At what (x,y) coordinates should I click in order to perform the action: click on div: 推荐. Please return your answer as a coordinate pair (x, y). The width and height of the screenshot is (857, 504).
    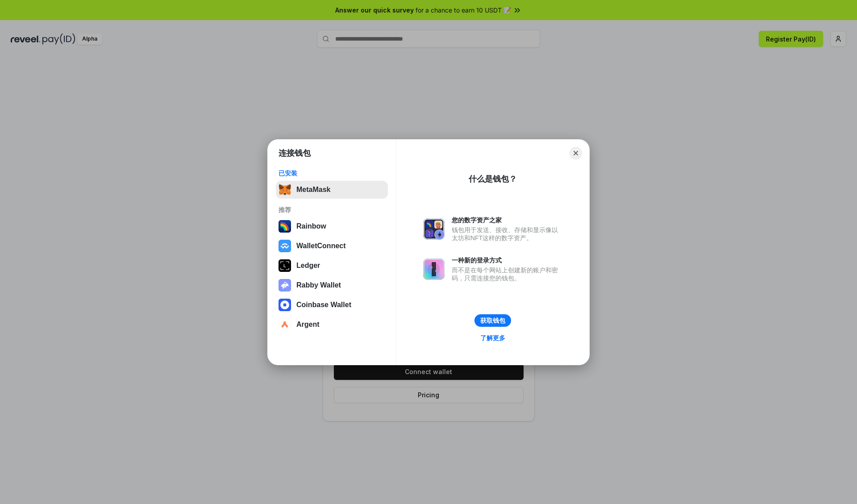
    Looking at the image, I should click on (332, 210).